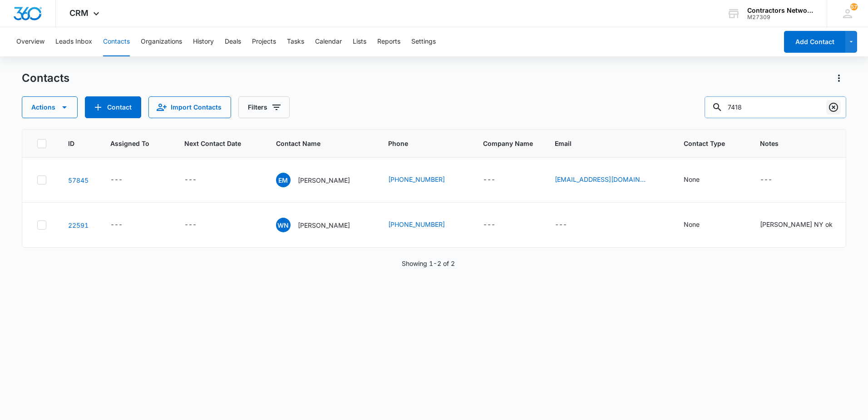  Describe the element at coordinates (418, 143) in the screenshot. I see `span: Phone` at that location.